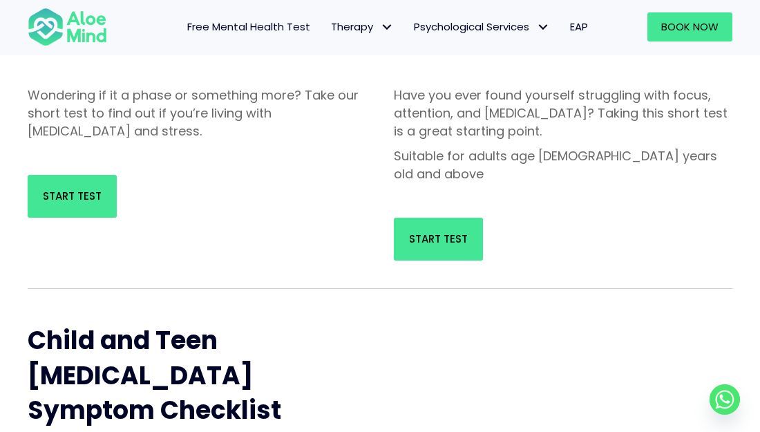 Image resolution: width=760 pixels, height=432 pixels. I want to click on span: Therapy: submenu, so click(386, 27).